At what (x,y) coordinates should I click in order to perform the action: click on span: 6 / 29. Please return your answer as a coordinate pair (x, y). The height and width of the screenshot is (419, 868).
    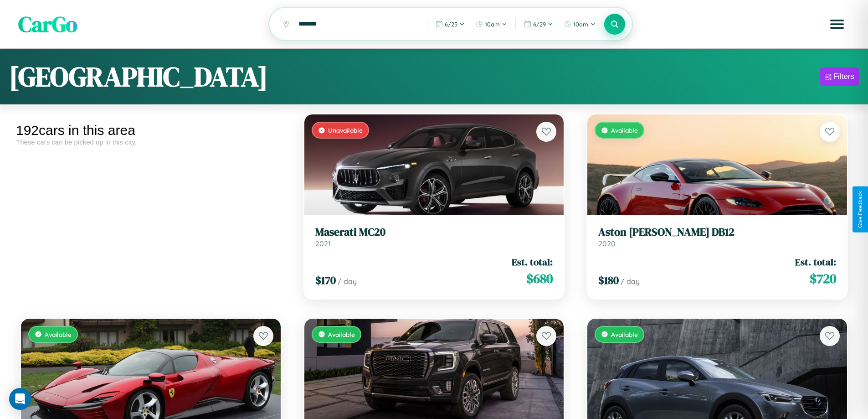
    Looking at the image, I should click on (539, 24).